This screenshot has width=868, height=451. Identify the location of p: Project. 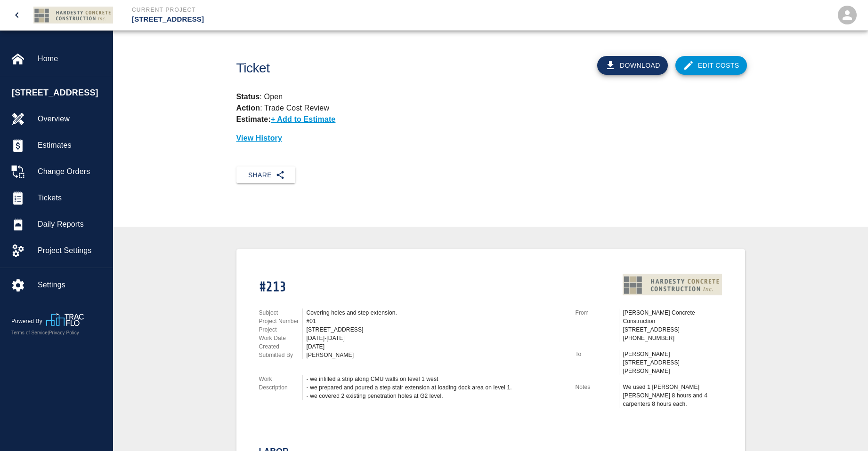
(281, 330).